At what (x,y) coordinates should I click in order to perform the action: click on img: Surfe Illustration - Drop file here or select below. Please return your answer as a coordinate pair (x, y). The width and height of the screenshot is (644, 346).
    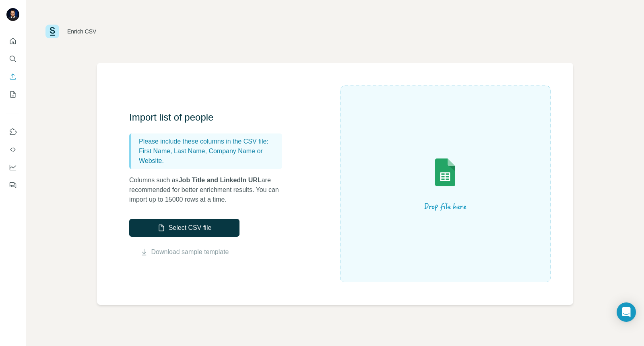
    Looking at the image, I should click on (446, 184).